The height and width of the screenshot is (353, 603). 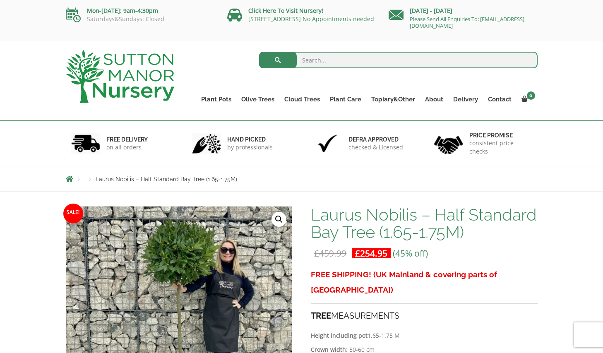 I want to click on p: consistent price checks, so click(x=501, y=147).